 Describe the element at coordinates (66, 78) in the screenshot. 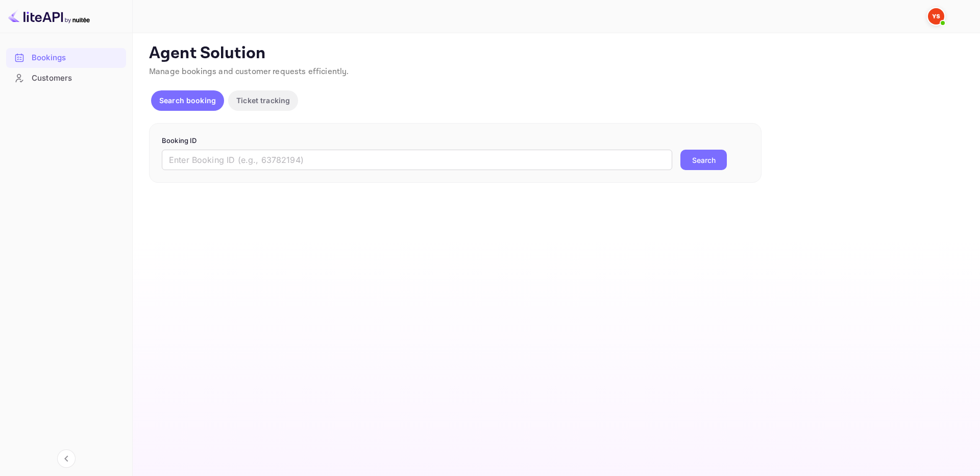

I see `a: Customers` at that location.